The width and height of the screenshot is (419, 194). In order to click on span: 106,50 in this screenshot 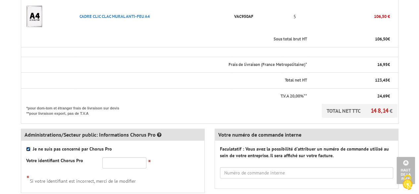, I will do `click(382, 39)`.